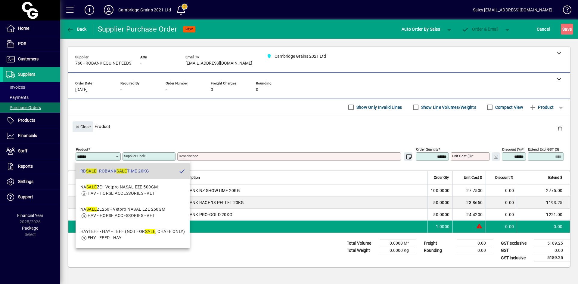 The image size is (578, 284). What do you see at coordinates (543, 29) in the screenshot?
I see `button: Cancel` at bounding box center [543, 29].